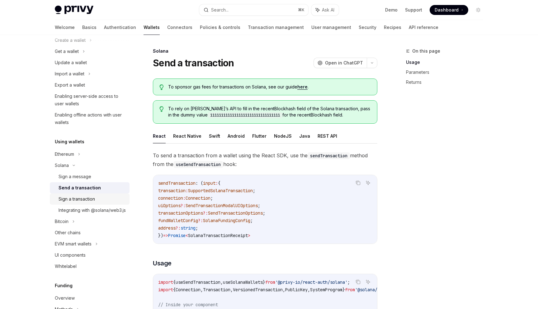 The width and height of the screenshot is (538, 309). Describe the element at coordinates (90, 298) in the screenshot. I see `a: Overview` at that location.